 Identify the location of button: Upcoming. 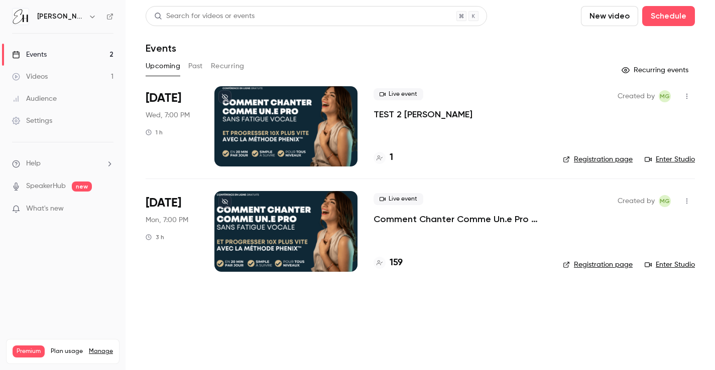
(163, 66).